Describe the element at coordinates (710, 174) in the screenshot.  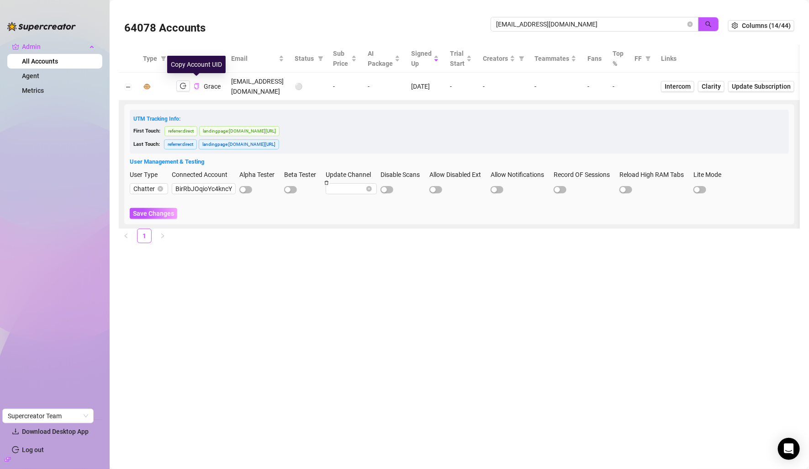
I see `label: Lite Mode` at that location.